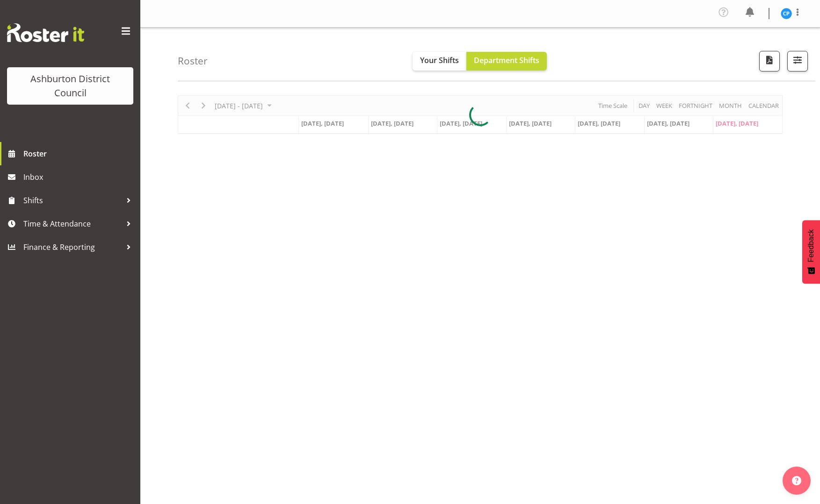 The width and height of the screenshot is (820, 504). I want to click on span: Shifts, so click(72, 200).